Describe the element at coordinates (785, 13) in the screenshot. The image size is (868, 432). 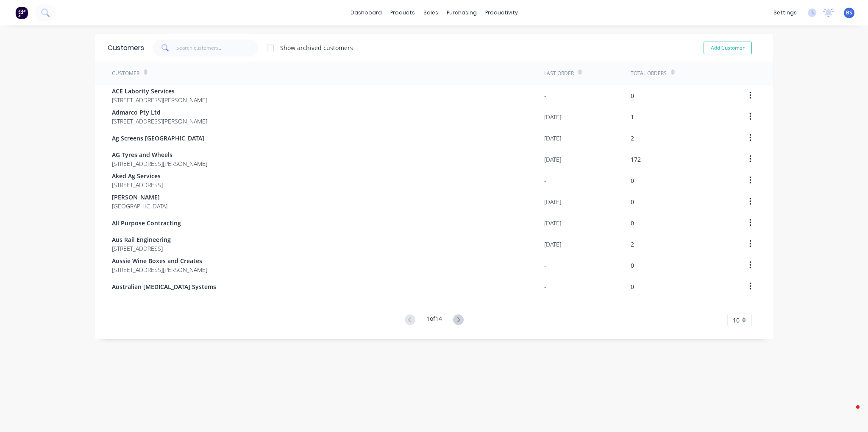
I see `div: settings` at that location.